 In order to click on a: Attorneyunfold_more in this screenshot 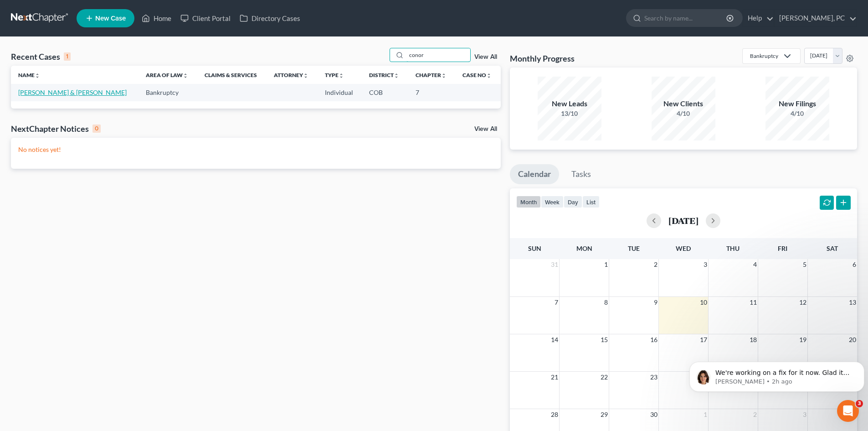, I will do `click(291, 75)`.